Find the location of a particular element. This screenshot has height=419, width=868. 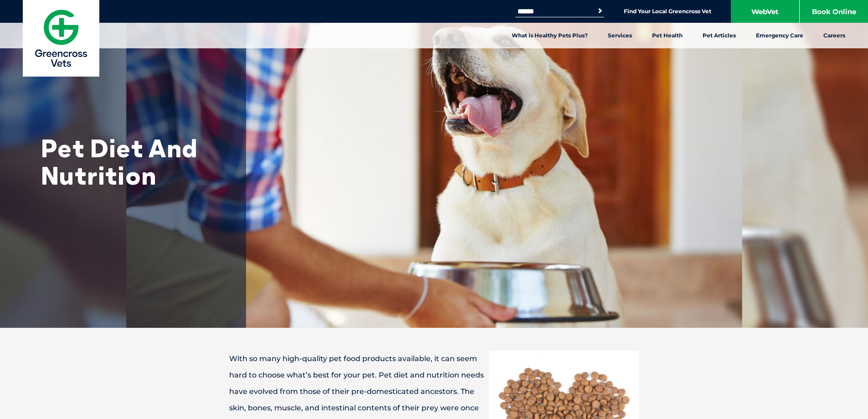

button: Search is located at coordinates (600, 11).